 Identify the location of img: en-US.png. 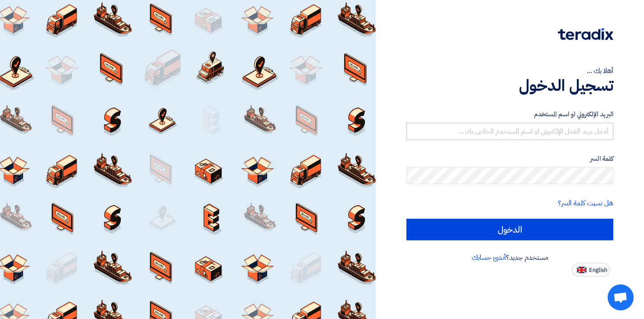
(582, 270).